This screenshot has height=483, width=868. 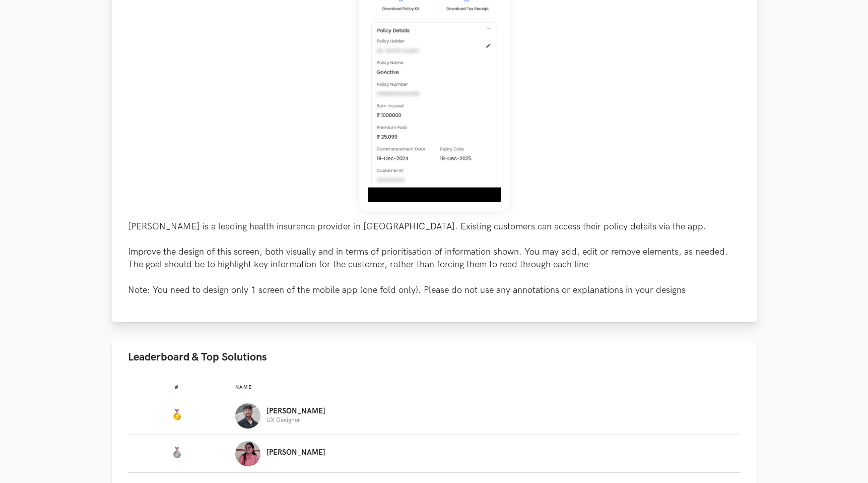 I want to click on button: Leaderboard & Top Solutions, so click(x=434, y=357).